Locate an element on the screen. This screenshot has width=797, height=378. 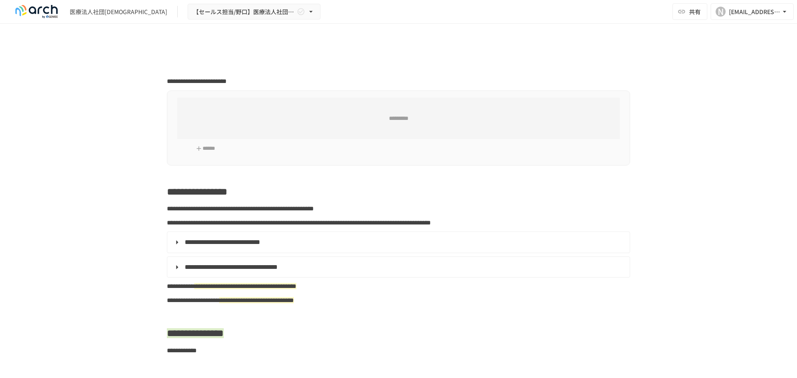
span: 共有 is located at coordinates (695, 12).